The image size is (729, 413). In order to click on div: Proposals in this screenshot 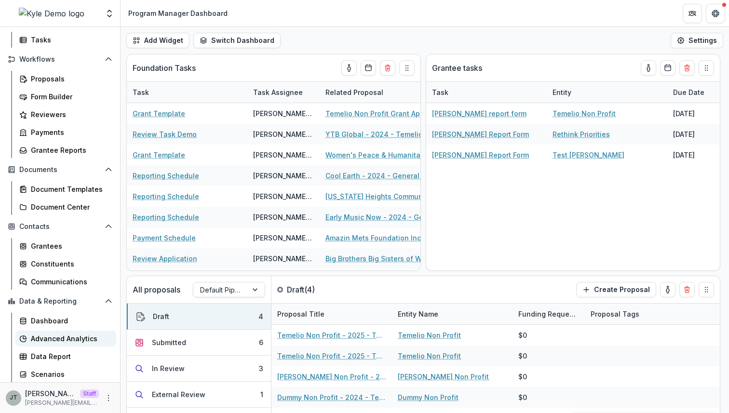, I will do `click(69, 79)`.